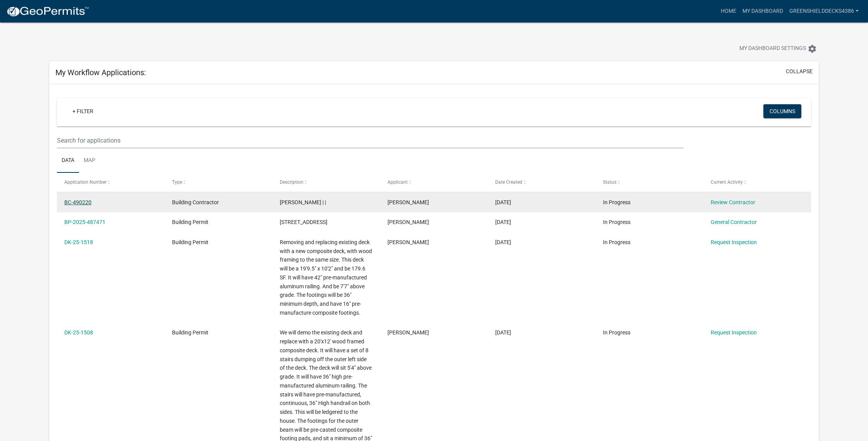 The image size is (868, 441). Describe the element at coordinates (177, 182) in the screenshot. I see `span: Type` at that location.